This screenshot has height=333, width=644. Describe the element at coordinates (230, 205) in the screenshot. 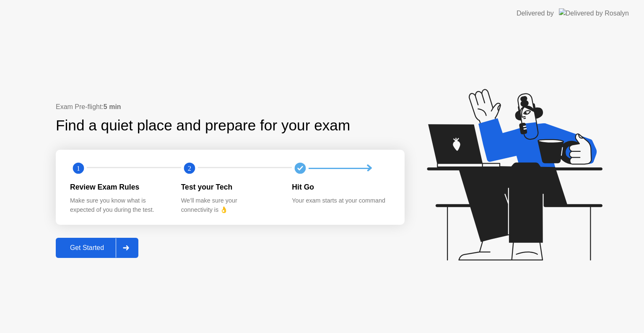

I see `div: We’ll make sure your connectivity is 👌` at that location.